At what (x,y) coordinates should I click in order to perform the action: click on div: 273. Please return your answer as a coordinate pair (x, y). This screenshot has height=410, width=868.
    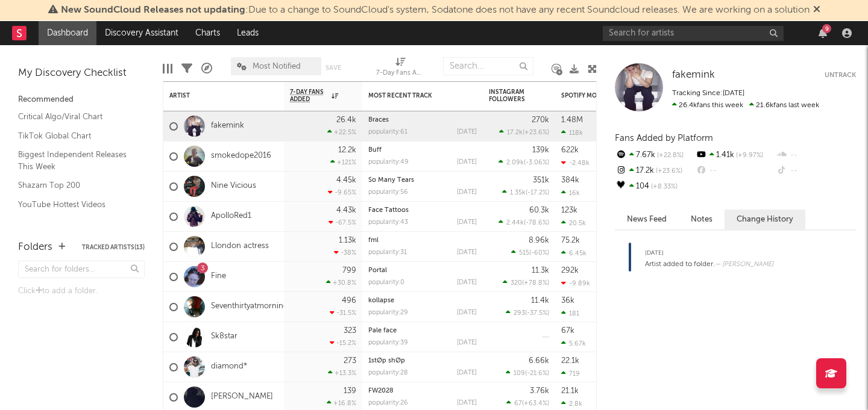
    Looking at the image, I should click on (350, 361).